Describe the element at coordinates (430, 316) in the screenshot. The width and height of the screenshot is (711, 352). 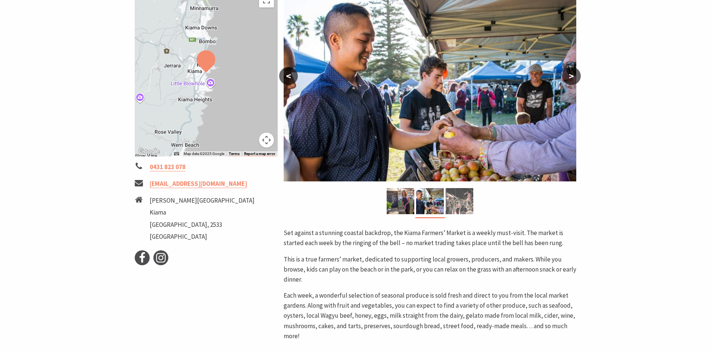
I see `p: Each week, a wonderful selection of seasonal produce is sold fresh and direct to you from the loc...` at that location.